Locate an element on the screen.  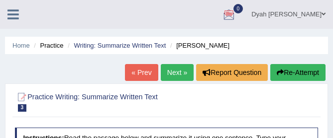
button: Re-Attempt is located at coordinates (298, 73).